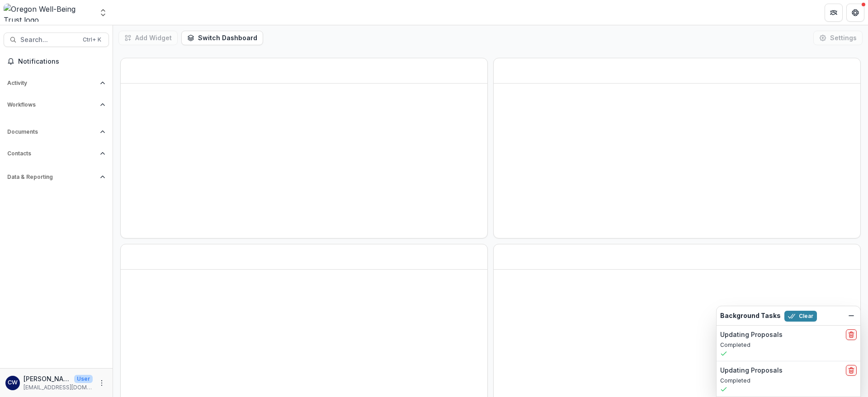  Describe the element at coordinates (56, 132) in the screenshot. I see `button: Open Documents` at that location.